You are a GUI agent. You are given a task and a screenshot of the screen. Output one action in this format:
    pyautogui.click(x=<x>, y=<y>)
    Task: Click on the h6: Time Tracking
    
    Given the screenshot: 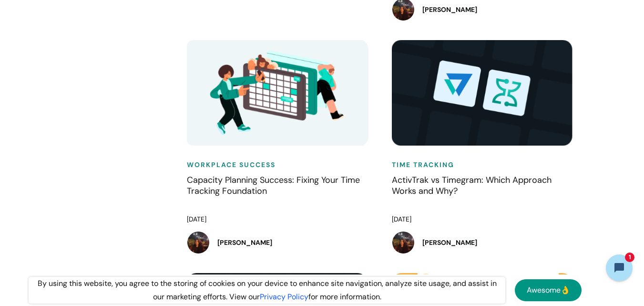 What is the action you would take?
    pyautogui.click(x=485, y=165)
    